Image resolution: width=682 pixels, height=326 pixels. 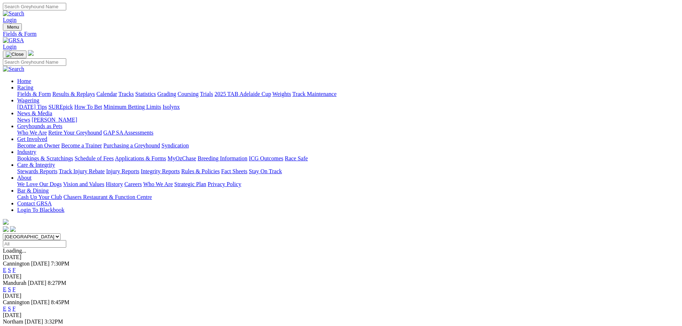 What do you see at coordinates (348, 159) in the screenshot?
I see `div: Industry` at bounding box center [348, 159].